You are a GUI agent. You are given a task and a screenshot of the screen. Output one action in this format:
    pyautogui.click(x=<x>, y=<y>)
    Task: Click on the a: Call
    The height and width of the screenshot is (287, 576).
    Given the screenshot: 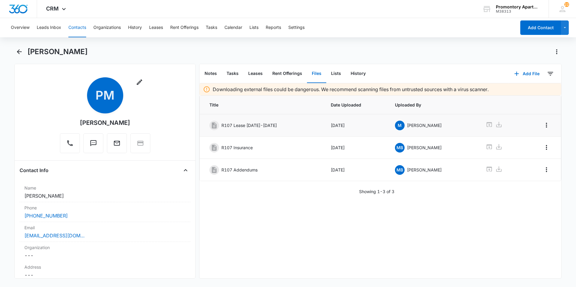 What is the action you would take?
    pyautogui.click(x=70, y=145)
    